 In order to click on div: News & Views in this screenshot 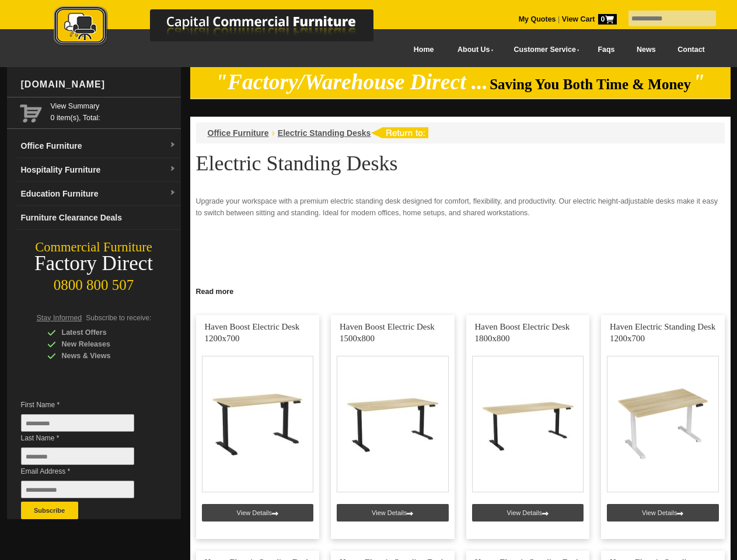, I will do `click(103, 356)`.